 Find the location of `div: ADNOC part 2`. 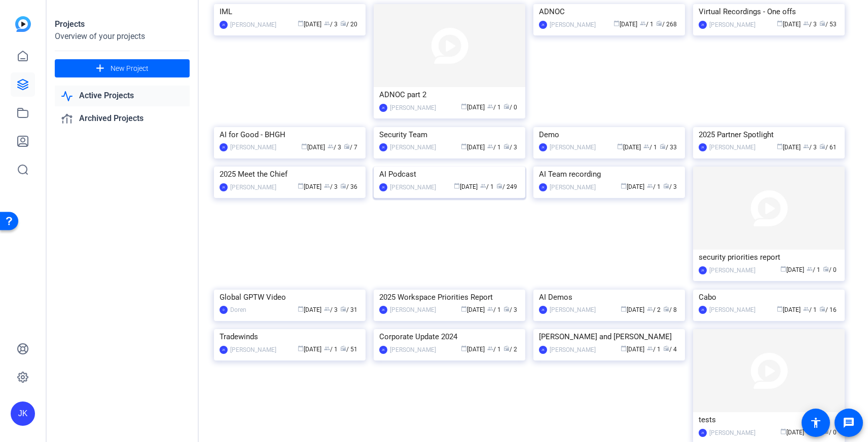

div: ADNOC part 2 is located at coordinates (450, 94).